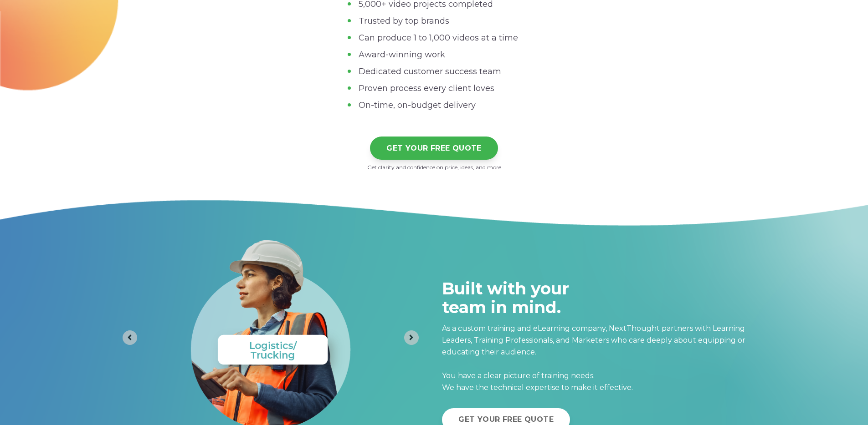 The width and height of the screenshot is (868, 425). I want to click on button: Previous slide, so click(130, 338).